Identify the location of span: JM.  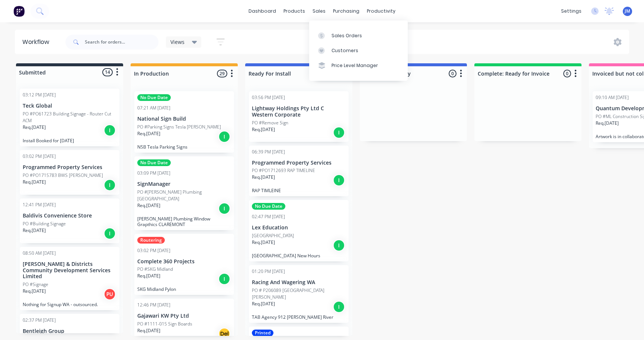
(627, 11).